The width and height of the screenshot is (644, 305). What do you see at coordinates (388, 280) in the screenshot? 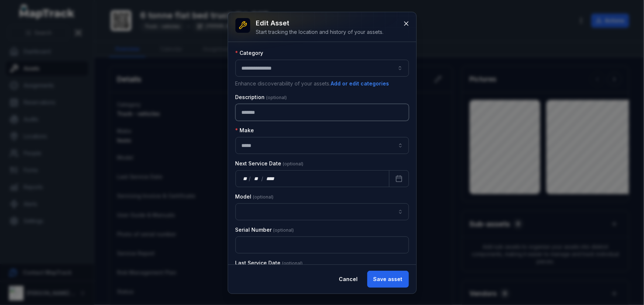
I see `button: Save asset` at bounding box center [388, 280].